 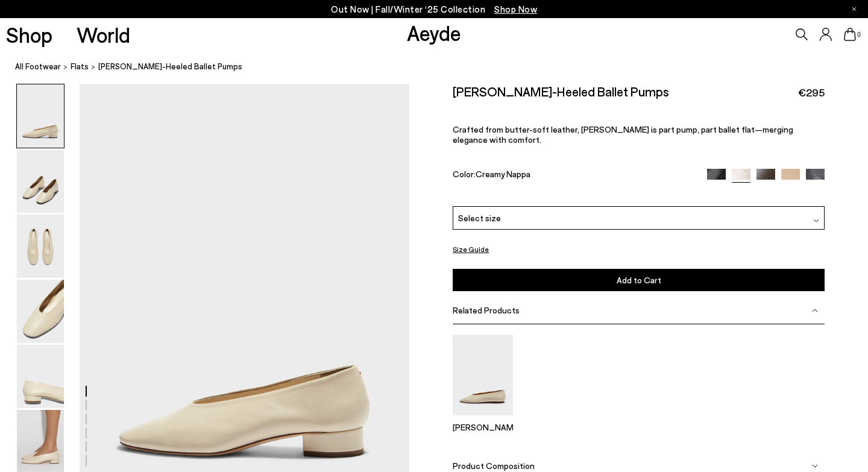 I want to click on span: 0, so click(x=859, y=34).